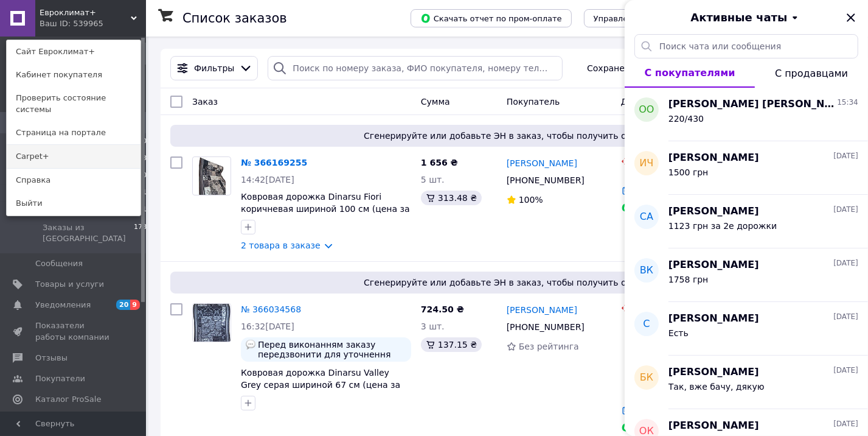 The width and height of the screenshot is (868, 436). Describe the element at coordinates (432, 326) in the screenshot. I see `span: 3 шт.` at that location.